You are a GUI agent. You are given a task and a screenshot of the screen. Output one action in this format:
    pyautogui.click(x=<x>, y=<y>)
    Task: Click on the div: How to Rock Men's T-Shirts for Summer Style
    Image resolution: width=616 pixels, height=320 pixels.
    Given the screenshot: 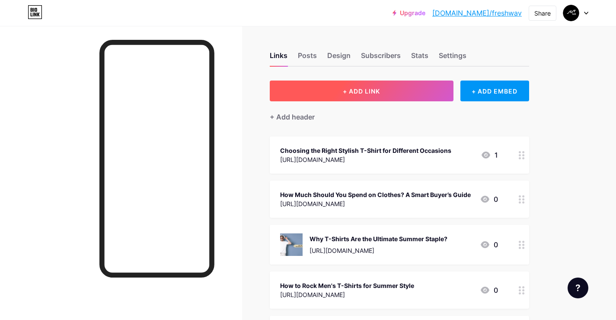 What is the action you would take?
    pyautogui.click(x=347, y=285)
    